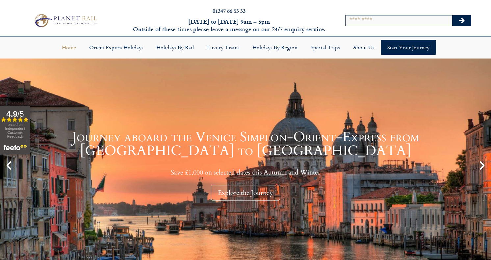  I want to click on div: Next slide, so click(482, 166).